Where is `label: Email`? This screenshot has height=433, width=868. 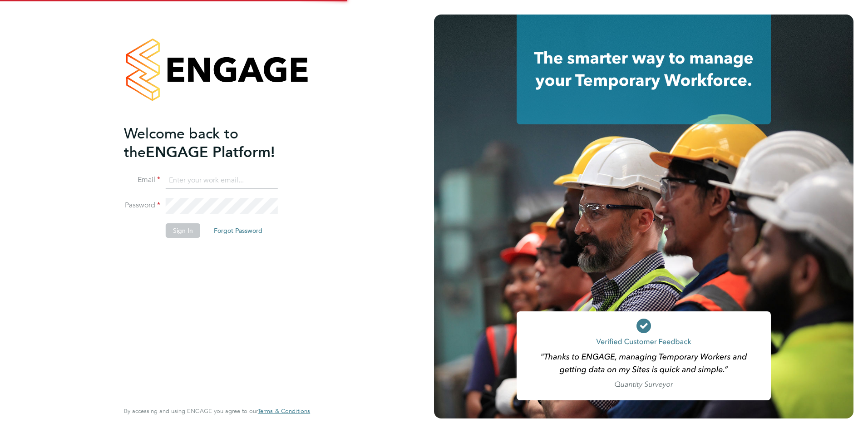
label: Email is located at coordinates (142, 180).